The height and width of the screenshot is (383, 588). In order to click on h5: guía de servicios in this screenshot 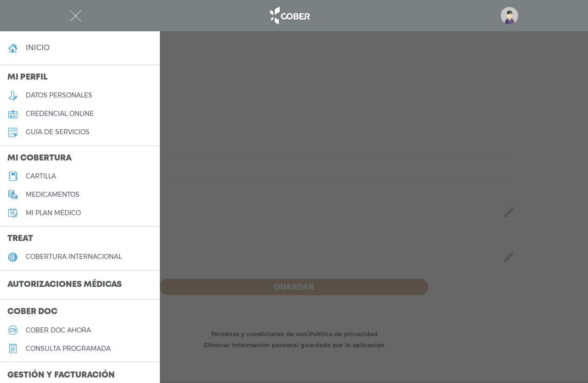, I will do `click(57, 132)`.